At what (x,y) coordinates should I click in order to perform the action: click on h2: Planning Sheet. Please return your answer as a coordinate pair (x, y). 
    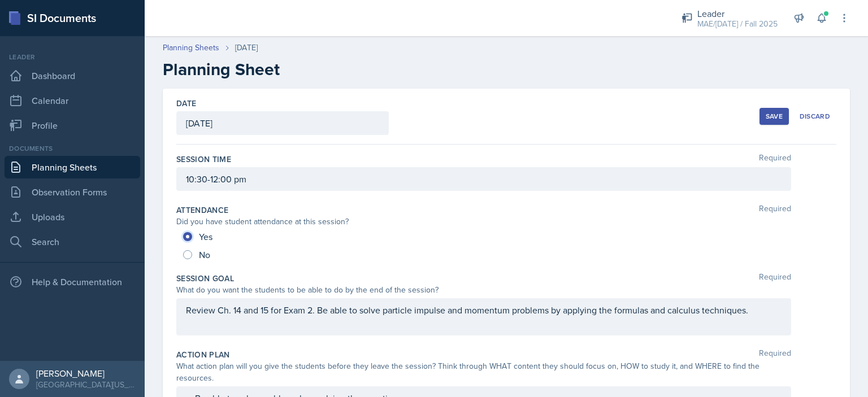
    Looking at the image, I should click on (506, 70).